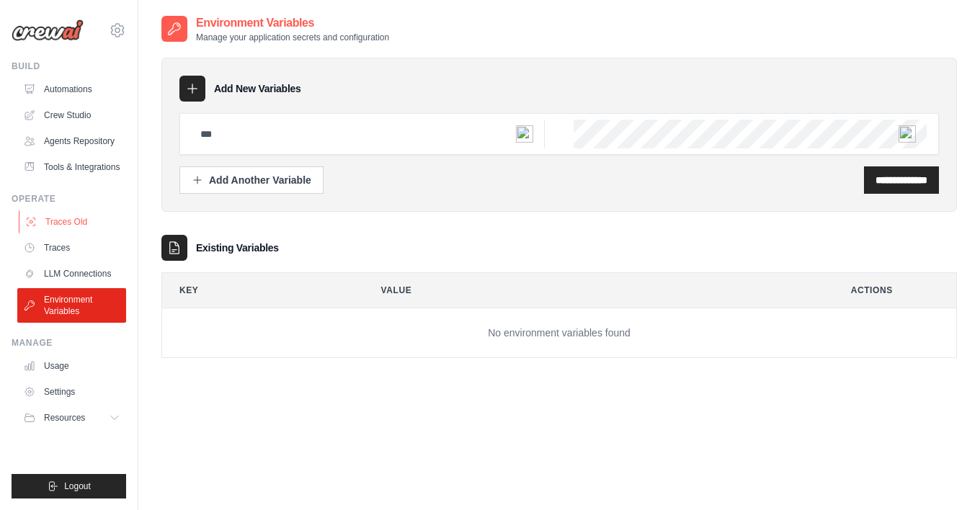 Image resolution: width=980 pixels, height=510 pixels. I want to click on a: Crew Studio, so click(72, 115).